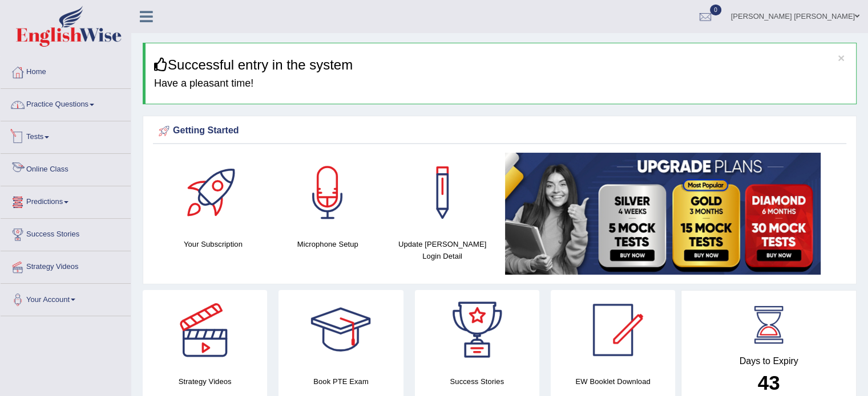 The width and height of the screenshot is (868, 396). What do you see at coordinates (65, 234) in the screenshot?
I see `a: Success Stories` at bounding box center [65, 234].